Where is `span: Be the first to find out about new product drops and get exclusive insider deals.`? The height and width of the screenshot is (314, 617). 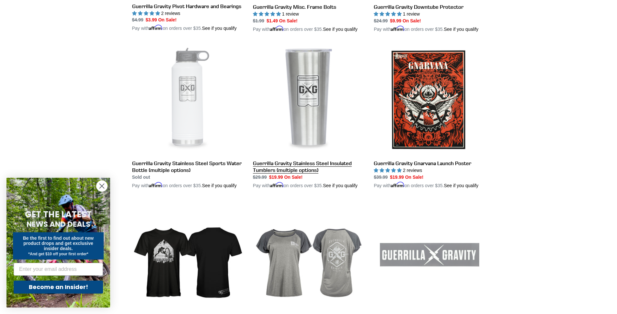 span: Be the first to find out about new product drops and get exclusive insider deals. is located at coordinates (58, 243).